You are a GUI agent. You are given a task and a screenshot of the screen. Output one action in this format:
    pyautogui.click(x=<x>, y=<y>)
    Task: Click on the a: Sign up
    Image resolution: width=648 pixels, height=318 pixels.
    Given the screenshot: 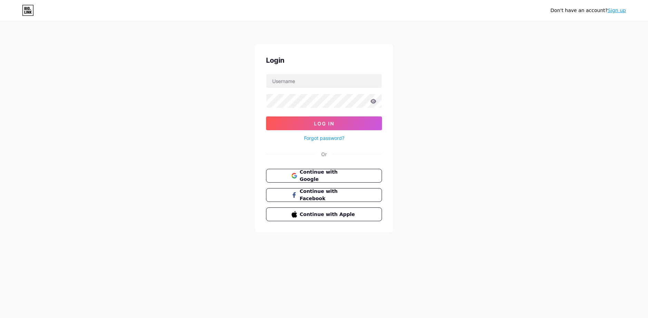 What is the action you would take?
    pyautogui.click(x=616, y=10)
    